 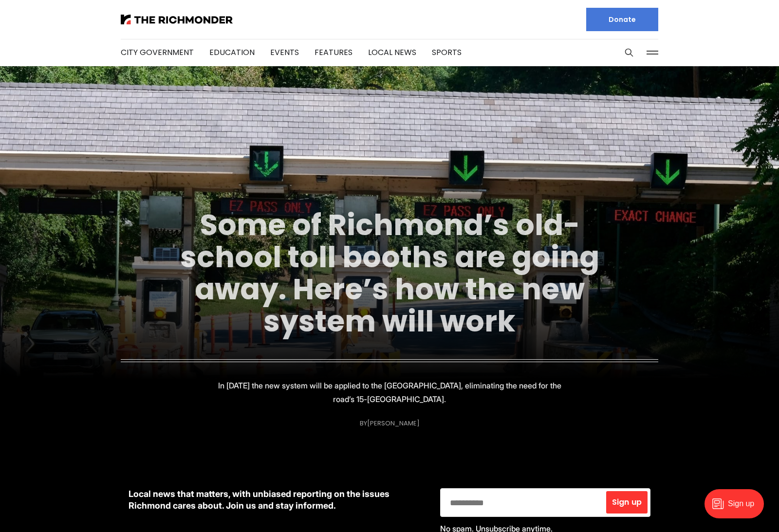 I want to click on div: By, so click(x=390, y=423).